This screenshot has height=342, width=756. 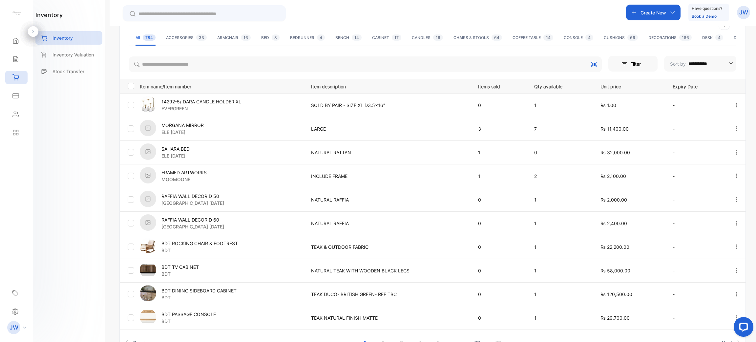 What do you see at coordinates (68, 71) in the screenshot?
I see `p: Stock Transfer` at bounding box center [68, 71].